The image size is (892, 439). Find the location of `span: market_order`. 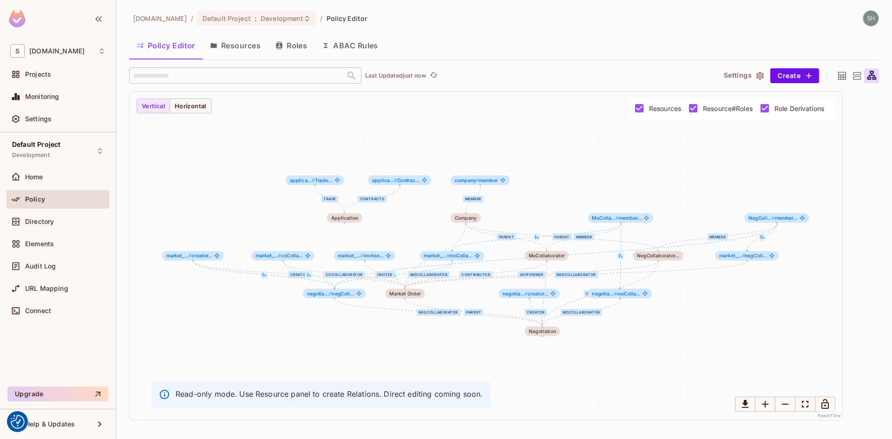

span: market_order is located at coordinates (405, 294).